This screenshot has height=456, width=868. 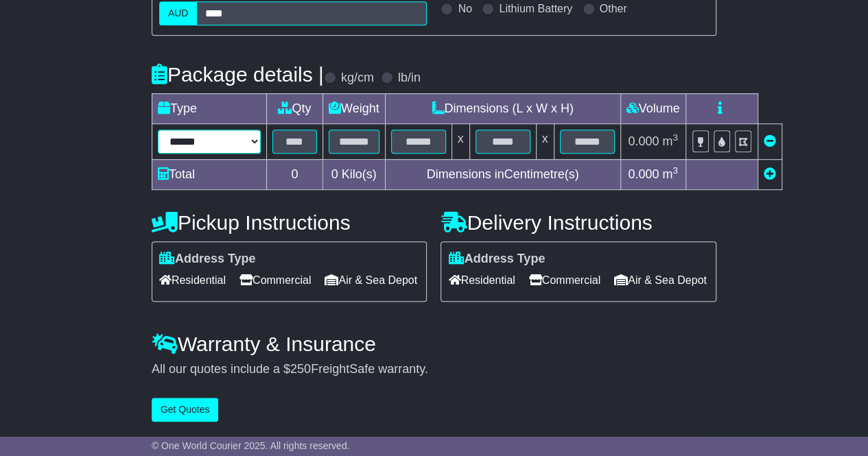 I want to click on td: Volume, so click(x=652, y=108).